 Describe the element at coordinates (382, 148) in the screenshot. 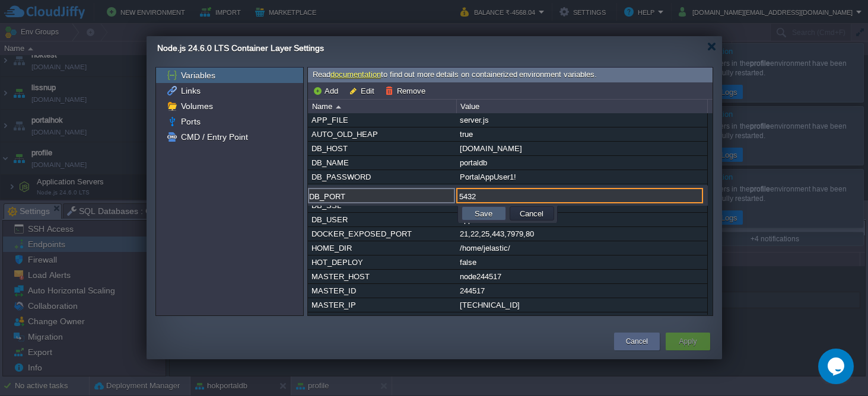

I see `div: DB_HOST` at that location.